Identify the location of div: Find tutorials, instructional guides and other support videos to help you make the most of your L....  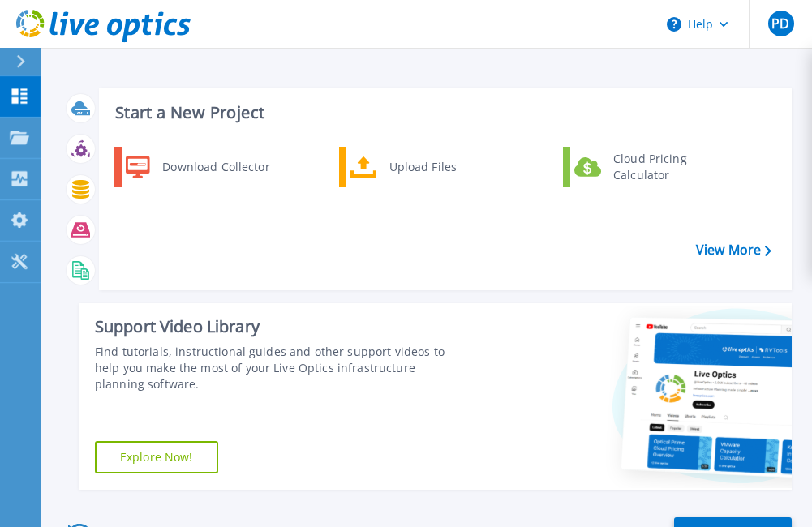
(278, 368).